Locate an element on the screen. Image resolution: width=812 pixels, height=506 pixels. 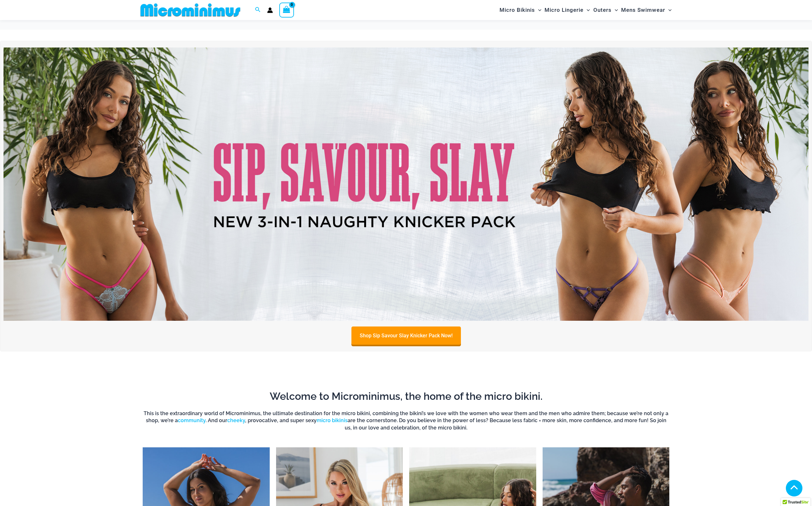
span: Outers is located at coordinates (603, 10).